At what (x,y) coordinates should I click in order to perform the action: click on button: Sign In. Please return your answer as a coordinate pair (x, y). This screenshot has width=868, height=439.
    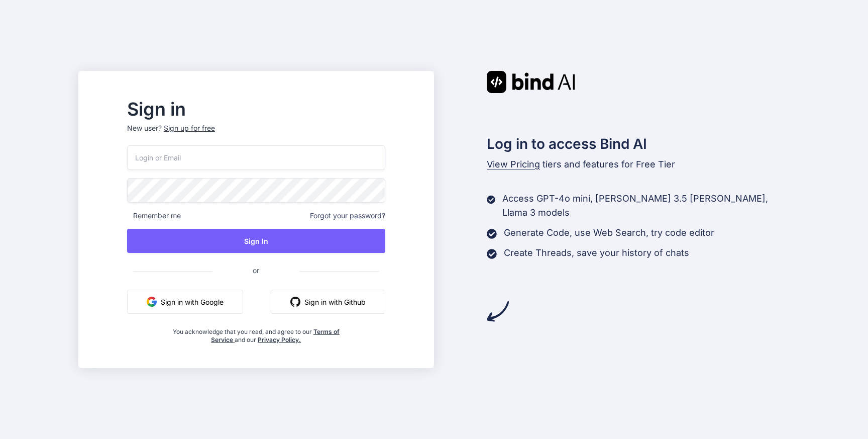
    Looking at the image, I should click on (256, 241).